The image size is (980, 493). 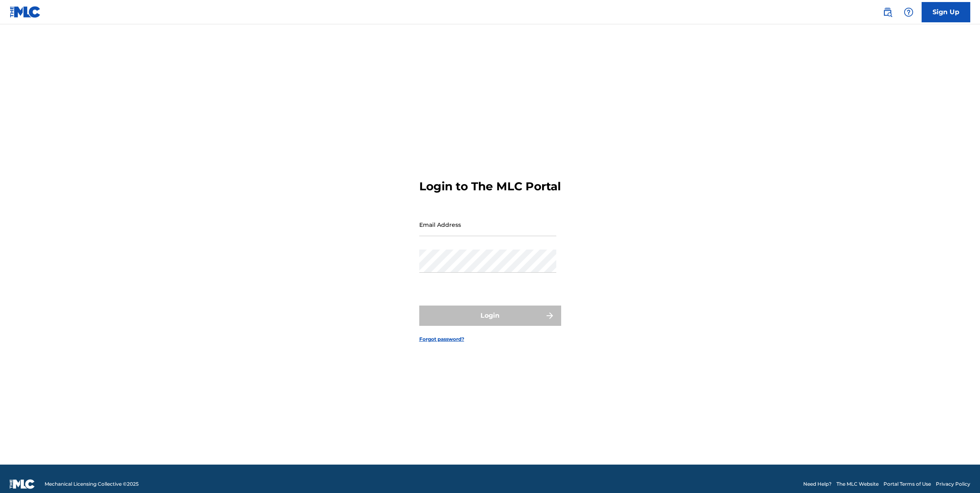 What do you see at coordinates (23, 484) in the screenshot?
I see `img: logo` at bounding box center [23, 484].